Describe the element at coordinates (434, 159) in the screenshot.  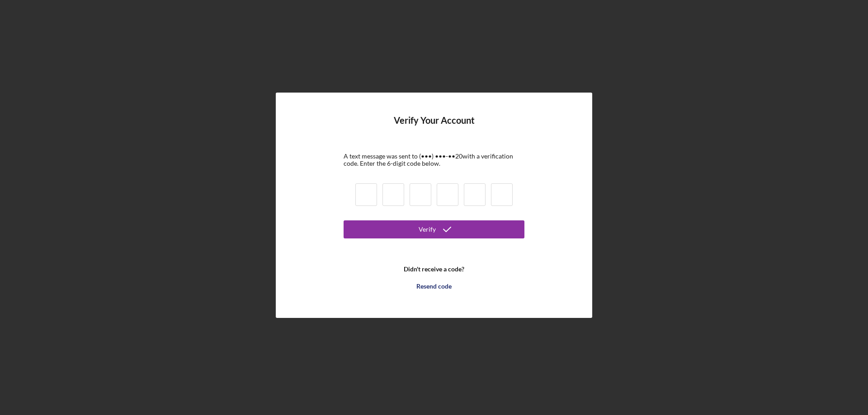
I see `div: A text message was sent to (•••) •••-•• 20 with a verification code. Enter the 6-digit code below.` at that location.